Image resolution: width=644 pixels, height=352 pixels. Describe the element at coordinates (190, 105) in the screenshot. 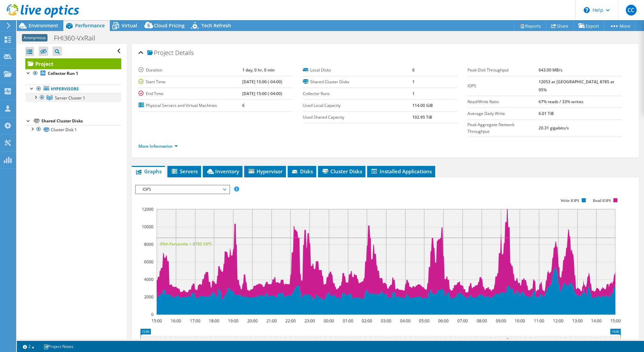

I see `label: Physical Servers and Virtual Machines` at that location.